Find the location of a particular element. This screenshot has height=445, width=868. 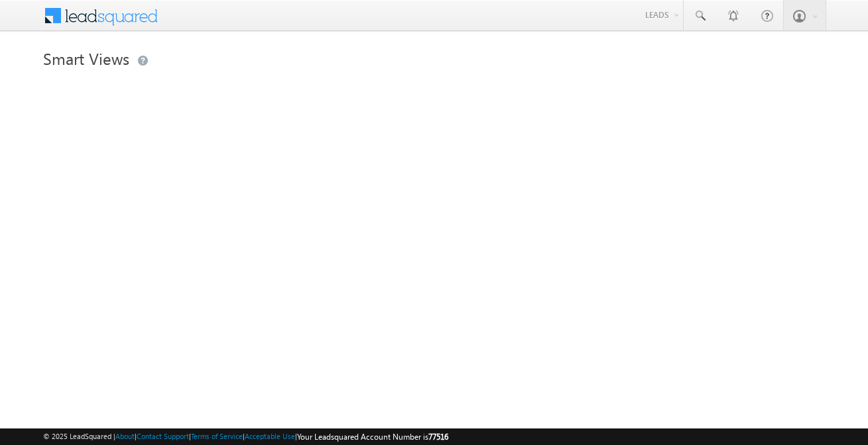

a: Contact Support is located at coordinates (162, 436).